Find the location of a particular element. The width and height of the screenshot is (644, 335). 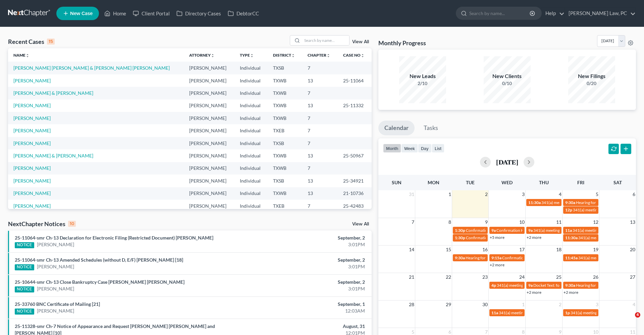

div: 10 is located at coordinates (72, 224).